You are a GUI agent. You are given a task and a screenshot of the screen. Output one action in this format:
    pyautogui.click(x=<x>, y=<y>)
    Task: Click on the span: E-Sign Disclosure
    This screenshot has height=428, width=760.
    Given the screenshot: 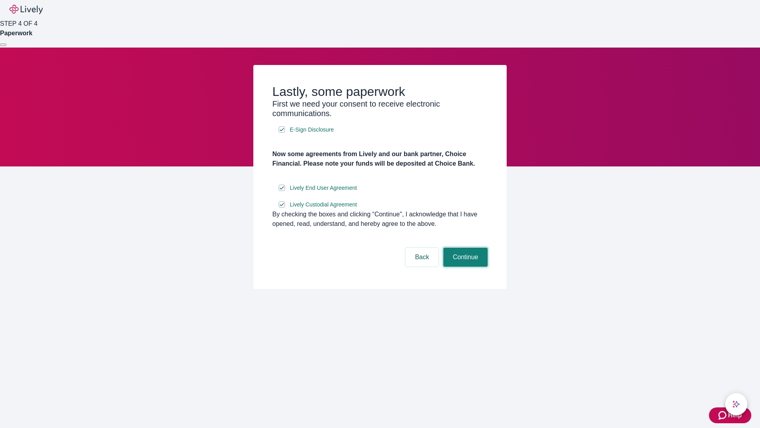 What is the action you would take?
    pyautogui.click(x=312, y=129)
    